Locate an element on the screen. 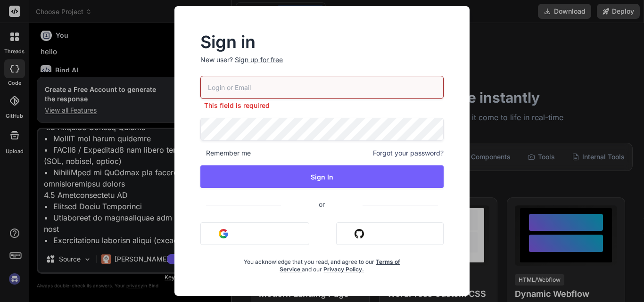 The height and width of the screenshot is (302, 644). span: Remember me is located at coordinates (225, 153).